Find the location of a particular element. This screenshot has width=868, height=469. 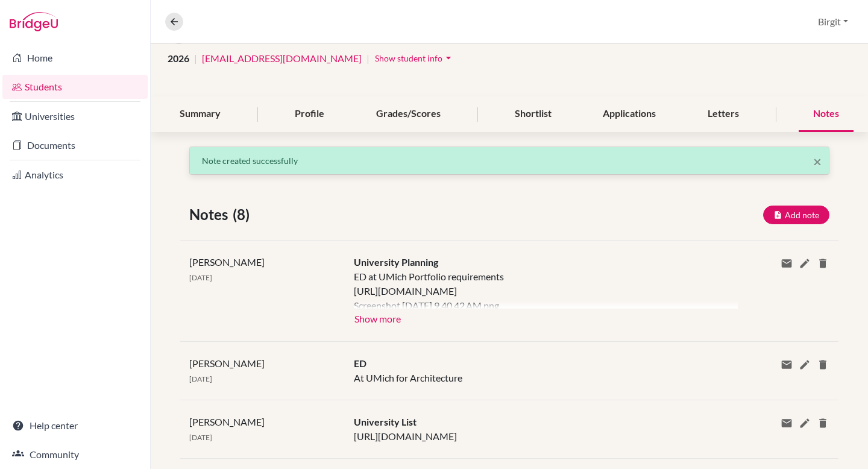

div: Profile is located at coordinates (310, 114).